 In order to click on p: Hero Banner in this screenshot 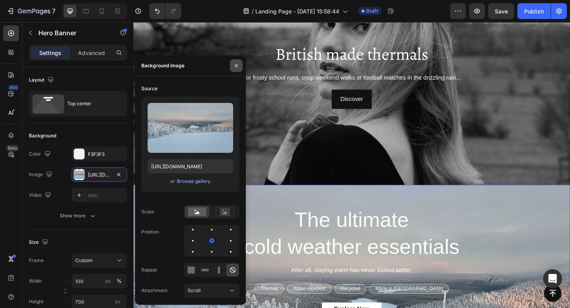, I will do `click(72, 33)`.